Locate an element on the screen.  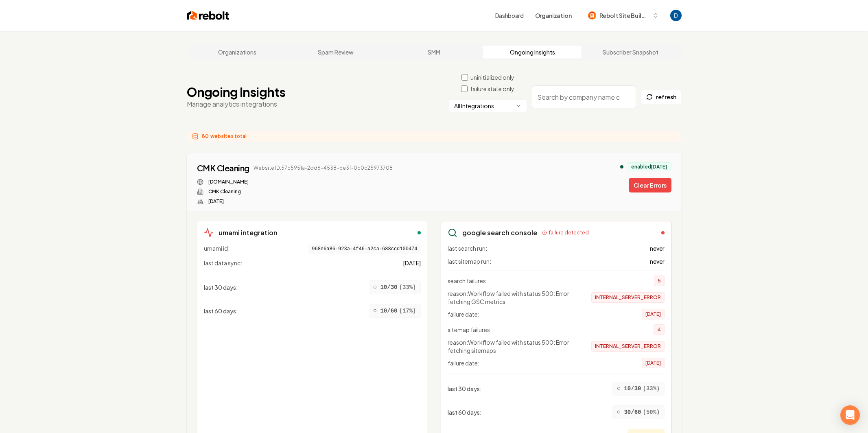
span: 80 is located at coordinates (205, 136).